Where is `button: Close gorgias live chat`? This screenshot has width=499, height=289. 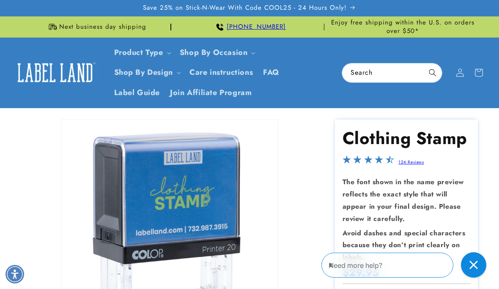
button: Close gorgias live chat is located at coordinates (152, 16).